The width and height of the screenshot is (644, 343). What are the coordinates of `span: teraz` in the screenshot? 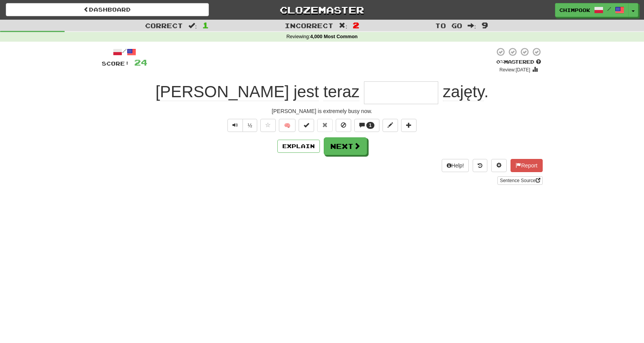 It's located at (341, 92).